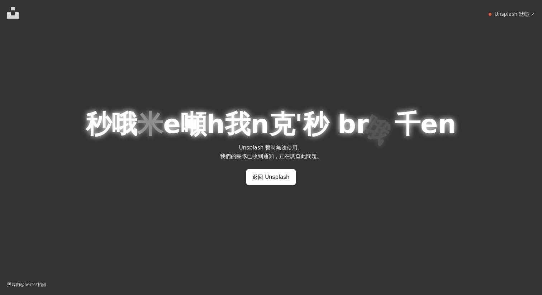 The height and width of the screenshot is (295, 542). I want to click on font: 照片由, so click(14, 285).